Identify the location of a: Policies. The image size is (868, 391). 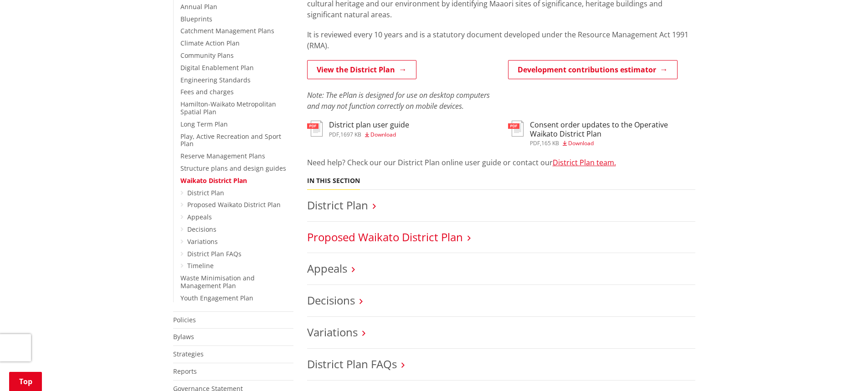
(184, 319).